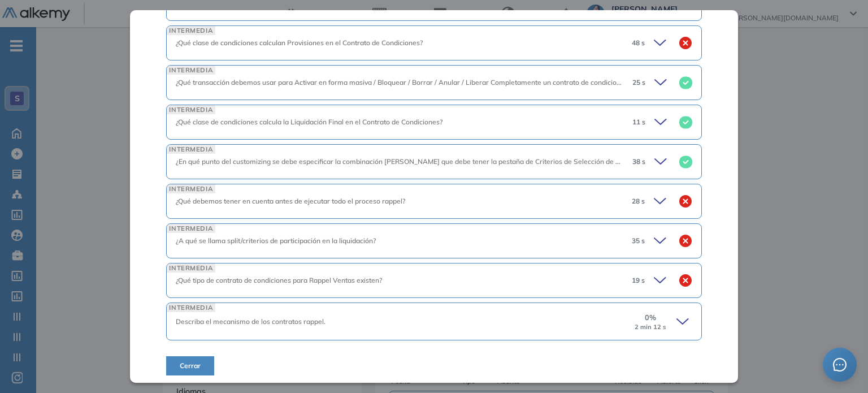 The width and height of the screenshot is (868, 393). Describe the element at coordinates (638, 122) in the screenshot. I see `span: 11 s` at that location.